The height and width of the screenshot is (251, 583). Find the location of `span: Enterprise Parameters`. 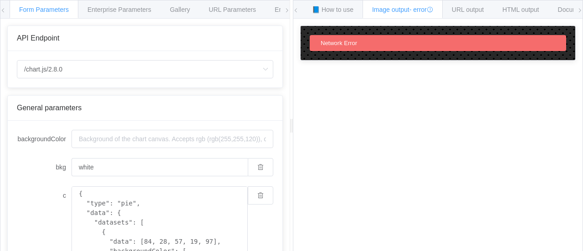

span: Enterprise Parameters is located at coordinates (119, 10).